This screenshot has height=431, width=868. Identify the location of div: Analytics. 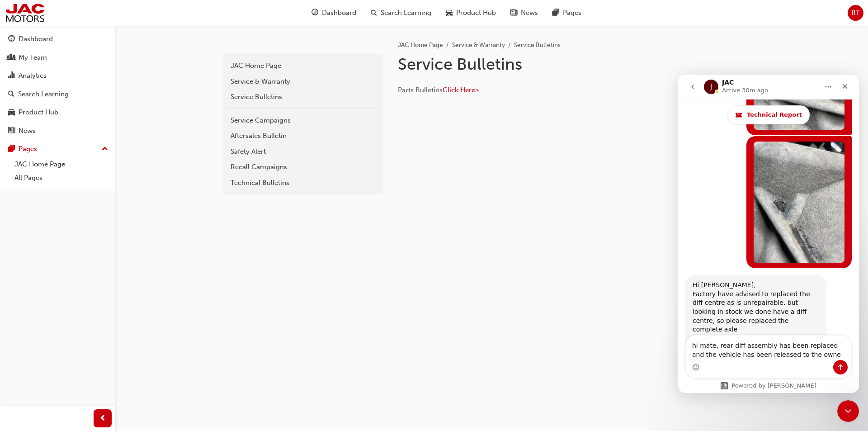
(33, 76).